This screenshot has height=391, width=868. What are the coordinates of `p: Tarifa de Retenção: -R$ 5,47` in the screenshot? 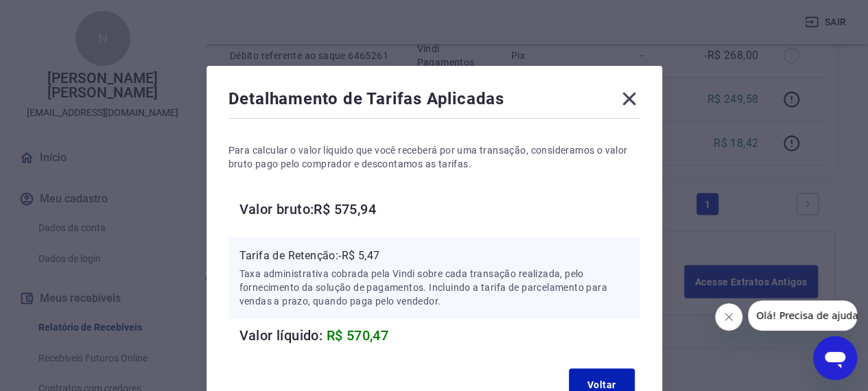 It's located at (434, 256).